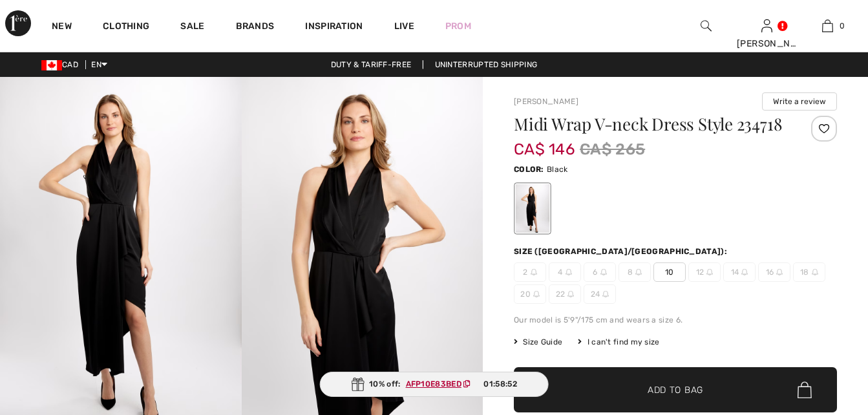 Image resolution: width=868 pixels, height=415 pixels. Describe the element at coordinates (766, 26) in the screenshot. I see `img: My Info` at that location.